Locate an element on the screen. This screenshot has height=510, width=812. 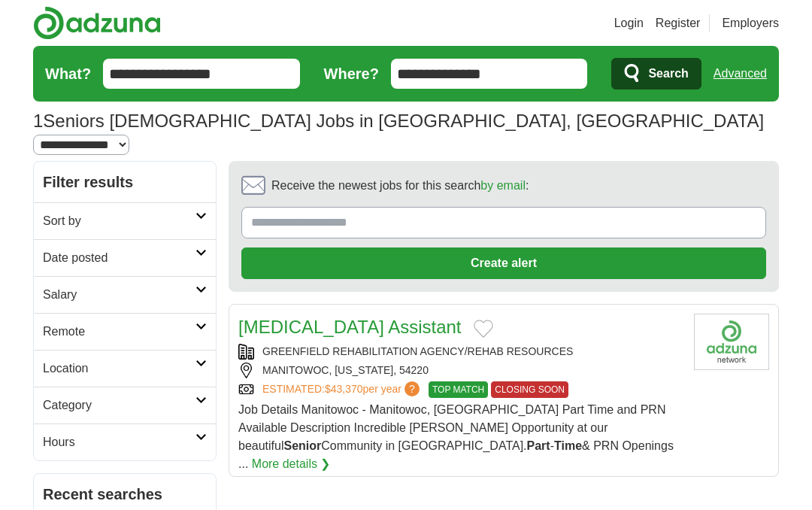
a: Date posted is located at coordinates (125, 257).